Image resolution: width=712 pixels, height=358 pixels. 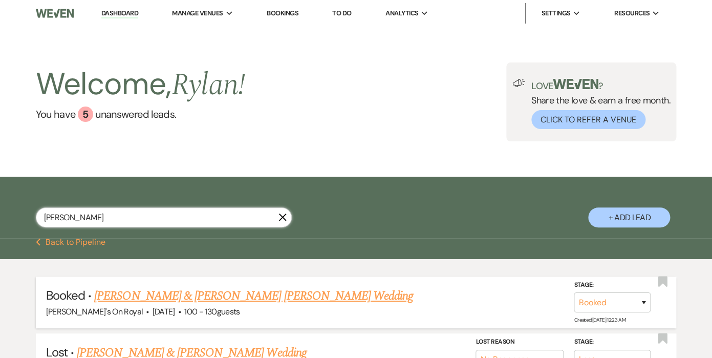 What do you see at coordinates (141, 114) in the screenshot?
I see `a: You have 5 unanswered leads.` at bounding box center [141, 114].